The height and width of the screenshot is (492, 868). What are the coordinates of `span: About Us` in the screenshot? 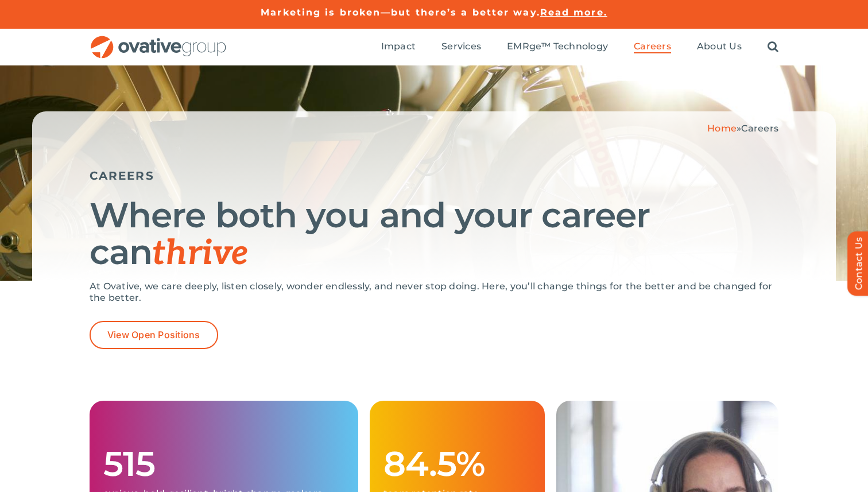 It's located at (719, 46).